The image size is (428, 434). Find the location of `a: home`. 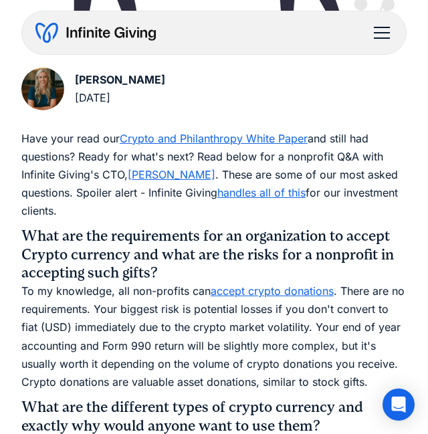

a: home is located at coordinates (96, 33).